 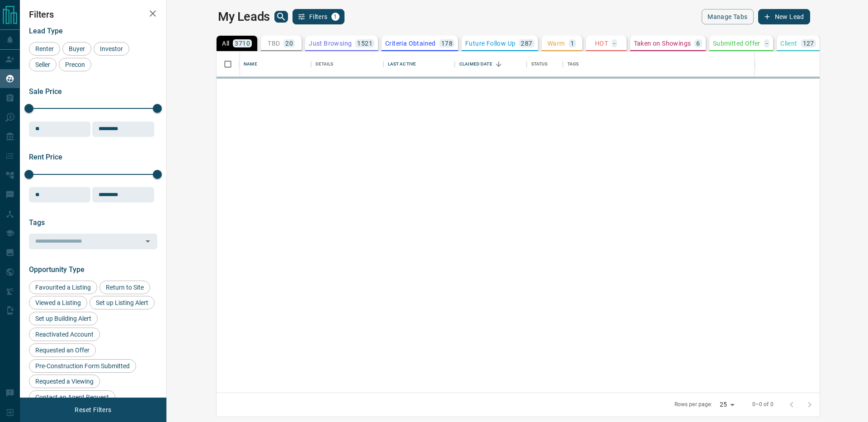 I want to click on div: 25, so click(x=727, y=405).